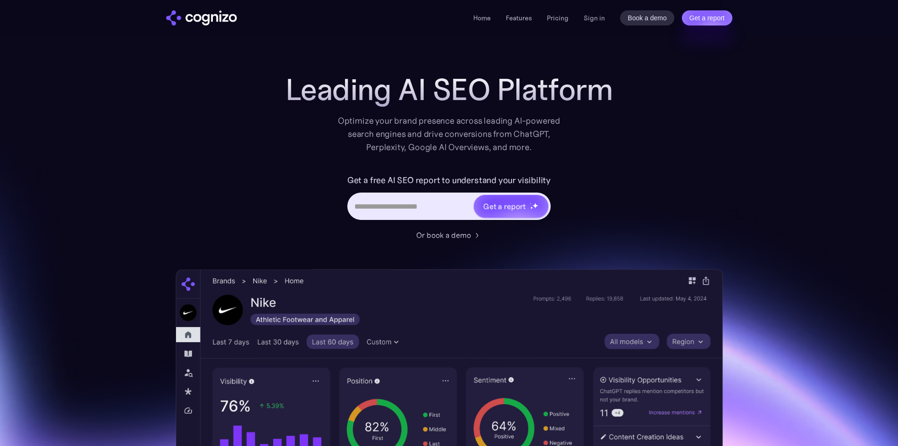 This screenshot has height=446, width=898. What do you see at coordinates (519, 18) in the screenshot?
I see `a: Features` at bounding box center [519, 18].